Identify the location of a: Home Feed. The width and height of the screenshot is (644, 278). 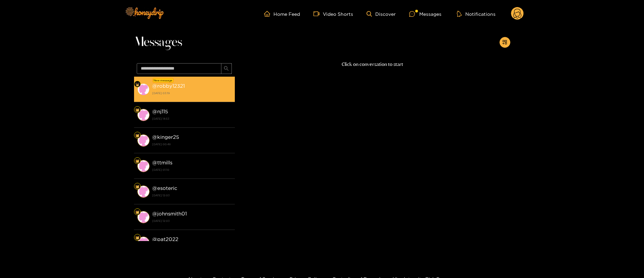
(282, 14).